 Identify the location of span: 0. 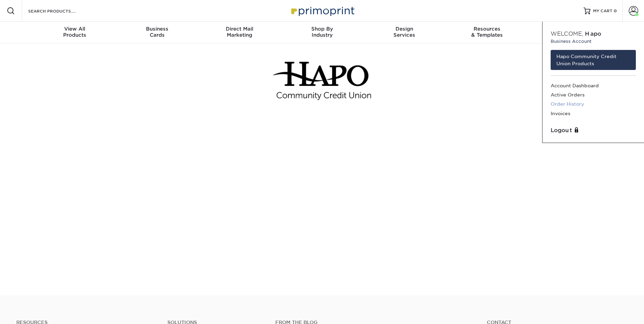
(615, 11).